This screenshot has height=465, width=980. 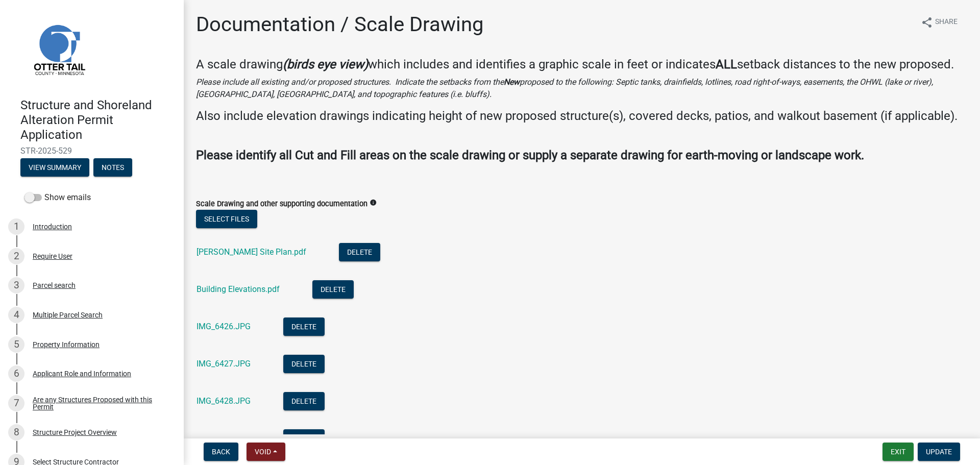 What do you see at coordinates (926, 22) in the screenshot?
I see `i: share` at bounding box center [926, 22].